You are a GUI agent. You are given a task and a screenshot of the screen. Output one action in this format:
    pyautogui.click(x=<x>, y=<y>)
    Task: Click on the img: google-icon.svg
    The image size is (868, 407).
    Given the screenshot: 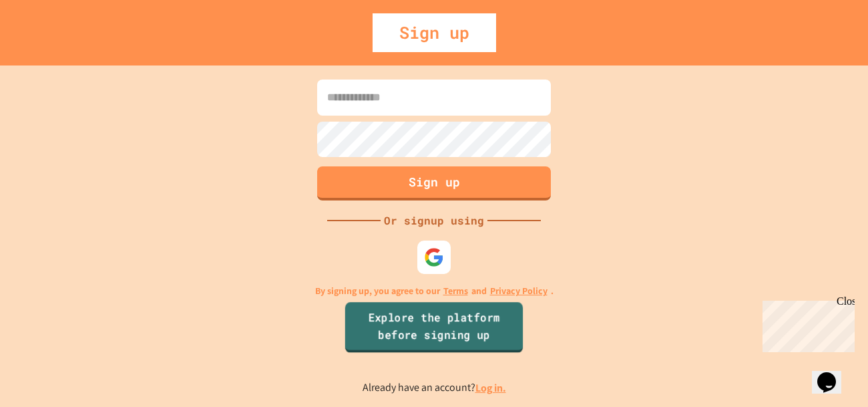 What is the action you would take?
    pyautogui.click(x=434, y=258)
    